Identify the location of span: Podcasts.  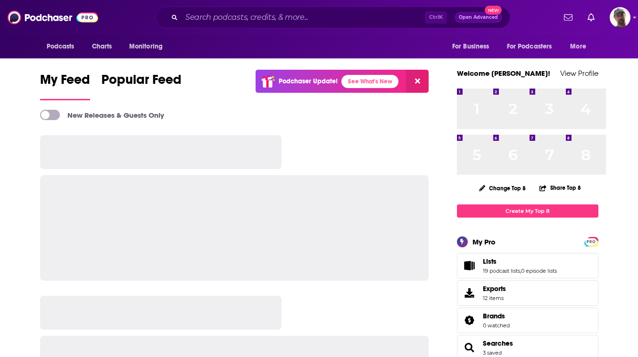
(60, 47).